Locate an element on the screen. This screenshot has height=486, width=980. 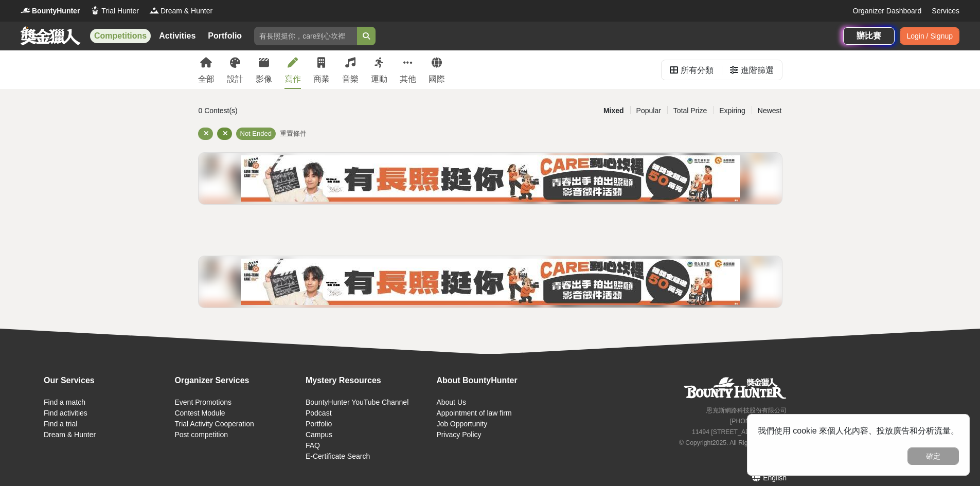
div: Mystery Resources is located at coordinates (368, 380).